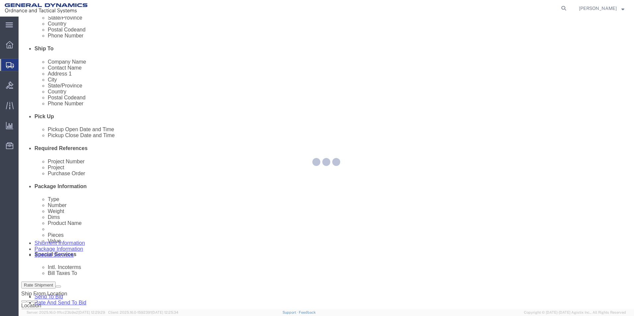 Image resolution: width=634 pixels, height=316 pixels. Describe the element at coordinates (307, 313) in the screenshot. I see `a: Feedback` at that location.